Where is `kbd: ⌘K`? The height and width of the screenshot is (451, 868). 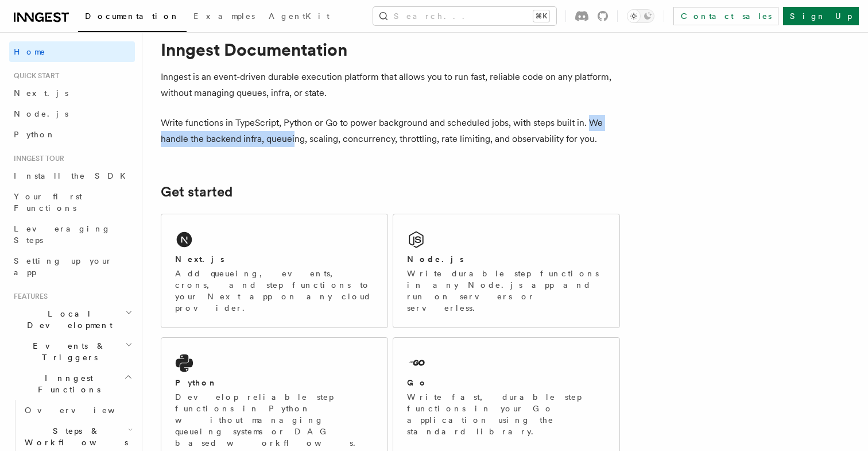 kbd: ⌘K is located at coordinates (542, 16).